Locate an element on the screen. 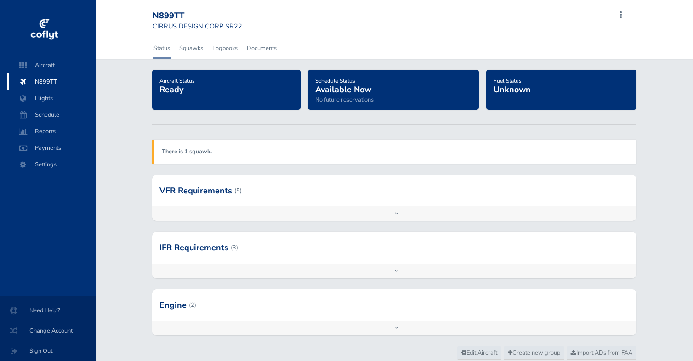 The height and width of the screenshot is (361, 693). span: Change Account is located at coordinates (48, 331).